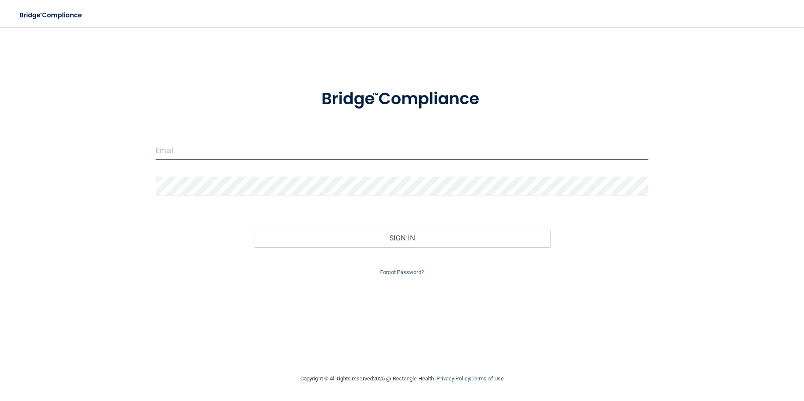 The image size is (804, 401). I want to click on input: Email, so click(402, 151).